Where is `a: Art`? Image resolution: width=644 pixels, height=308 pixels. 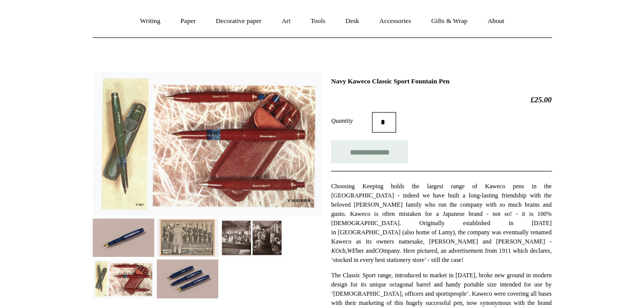
a: Art is located at coordinates (286, 21).